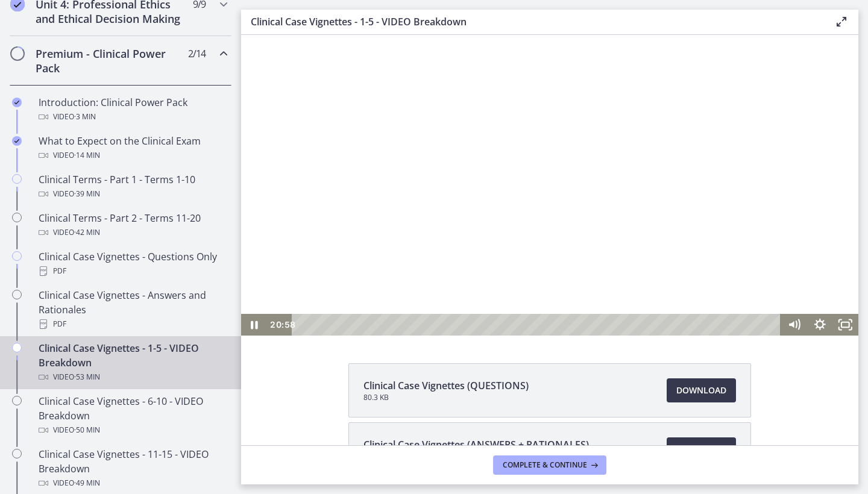 This screenshot has height=494, width=868. Describe the element at coordinates (578, 289) in the screenshot. I see `button: Show settings menu` at that location.